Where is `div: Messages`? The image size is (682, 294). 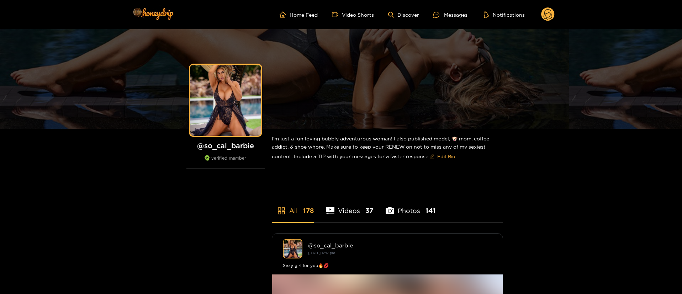
div: Messages is located at coordinates (451, 15).